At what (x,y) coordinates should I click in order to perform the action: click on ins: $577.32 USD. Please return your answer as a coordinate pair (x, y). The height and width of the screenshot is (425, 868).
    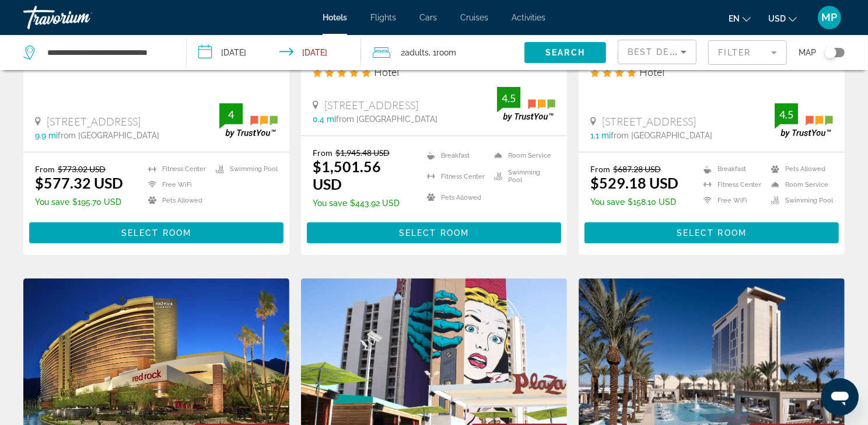
    Looking at the image, I should click on (79, 183).